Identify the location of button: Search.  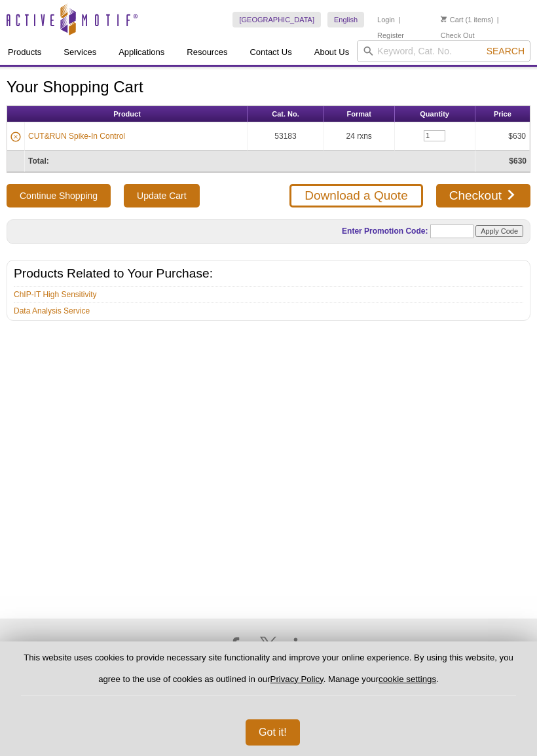
(505, 51).